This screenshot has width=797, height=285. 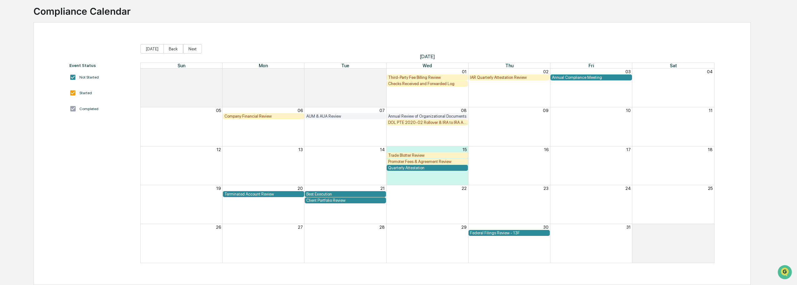 I want to click on div: Quarterly Attestation, so click(x=427, y=167).